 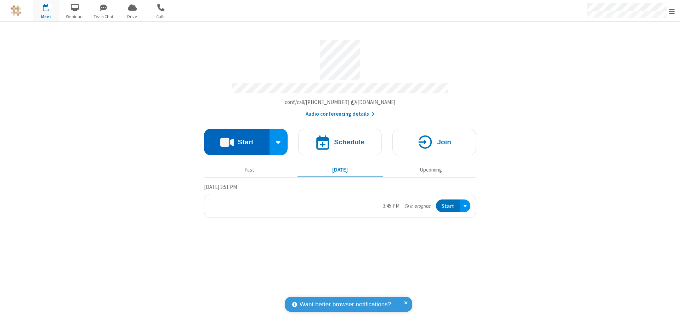 What do you see at coordinates (16, 11) in the screenshot?
I see `img: QA Selenium DO NOT DELETE OR CHANGE` at bounding box center [16, 11].